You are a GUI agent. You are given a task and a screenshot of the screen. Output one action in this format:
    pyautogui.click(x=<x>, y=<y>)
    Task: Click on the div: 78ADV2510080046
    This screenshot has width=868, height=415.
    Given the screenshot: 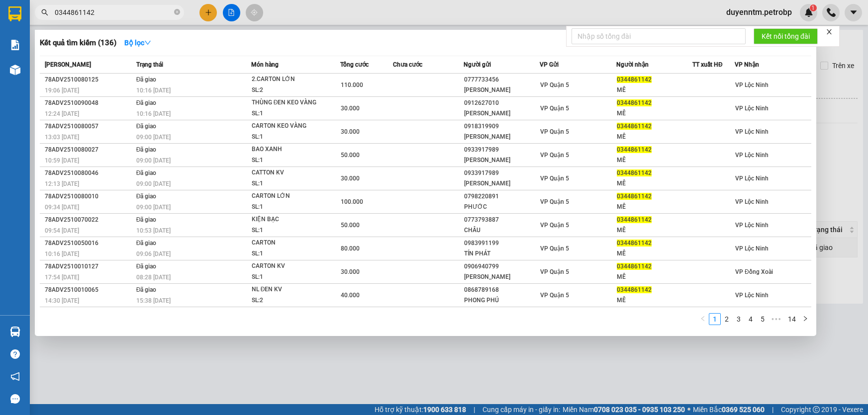 What is the action you would take?
    pyautogui.click(x=89, y=173)
    